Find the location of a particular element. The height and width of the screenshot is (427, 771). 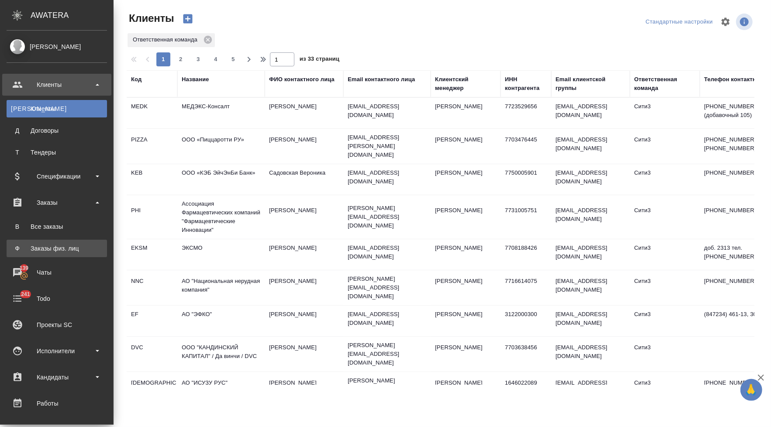

td: 7703638456 is located at coordinates (526, 354).